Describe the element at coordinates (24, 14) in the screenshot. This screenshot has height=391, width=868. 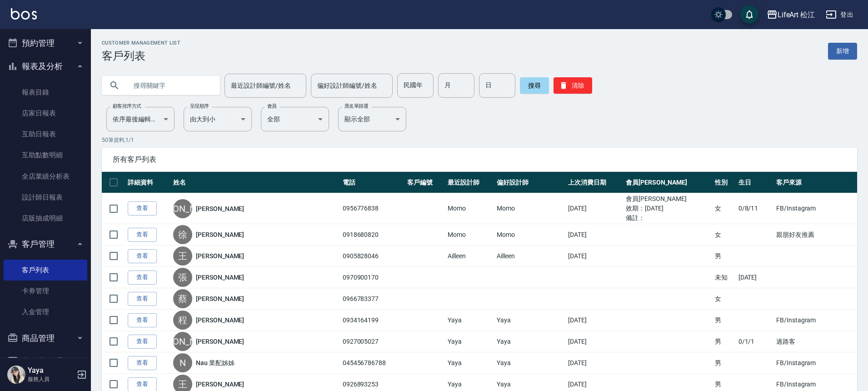
I see `img: Logo` at that location.